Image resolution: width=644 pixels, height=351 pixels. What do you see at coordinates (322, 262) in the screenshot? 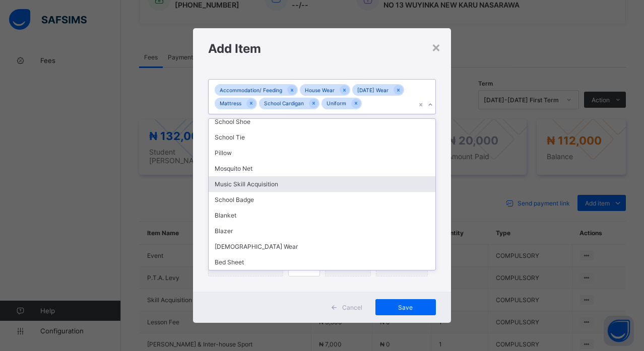
I see `div: Bed Sheet` at bounding box center [322, 262].